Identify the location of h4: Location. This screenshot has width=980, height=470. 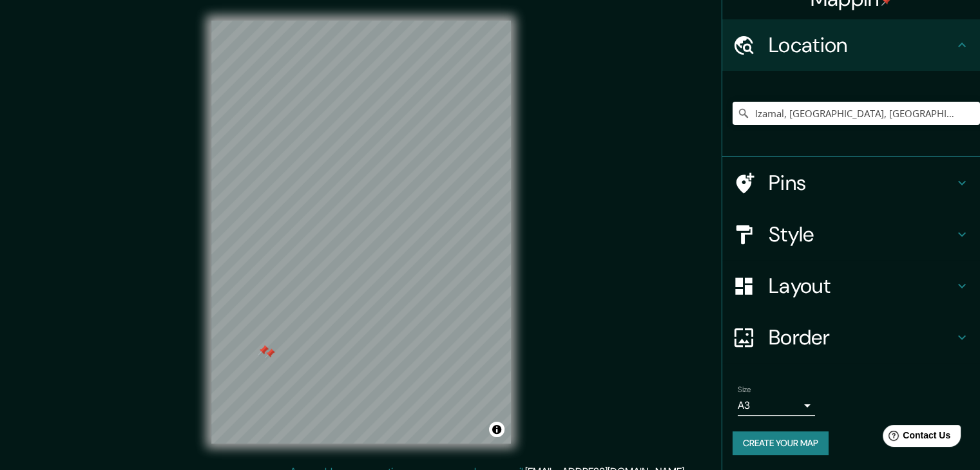
(862, 45).